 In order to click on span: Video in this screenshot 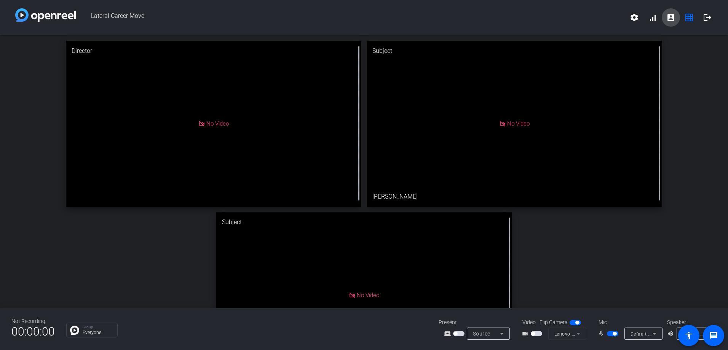, I will do `click(529, 322)`.